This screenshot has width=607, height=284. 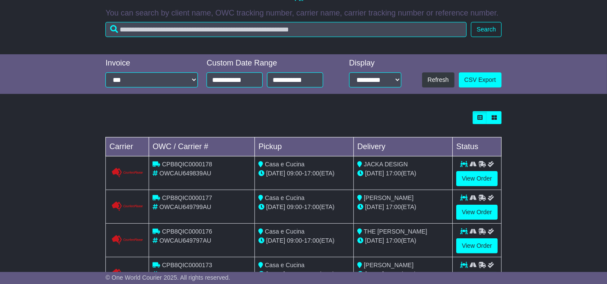 I want to click on span: CPB8QIC0000178, so click(x=187, y=164).